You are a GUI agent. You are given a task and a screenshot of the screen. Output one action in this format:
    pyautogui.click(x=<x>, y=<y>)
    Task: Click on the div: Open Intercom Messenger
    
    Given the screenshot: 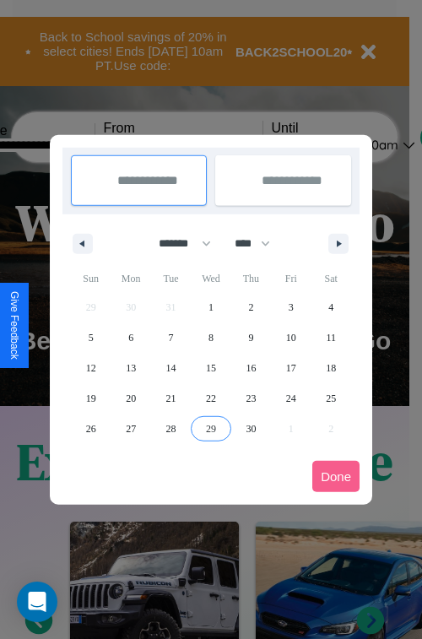 What is the action you would take?
    pyautogui.click(x=37, y=602)
    